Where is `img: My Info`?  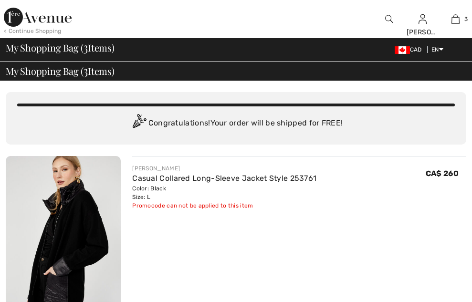 img: My Info is located at coordinates (422, 19).